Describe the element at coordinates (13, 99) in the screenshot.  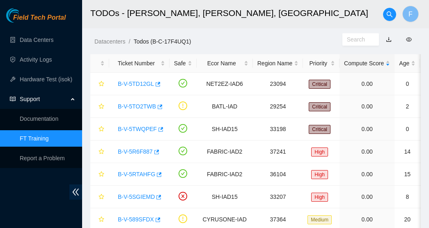
I see `span: read` at that location.